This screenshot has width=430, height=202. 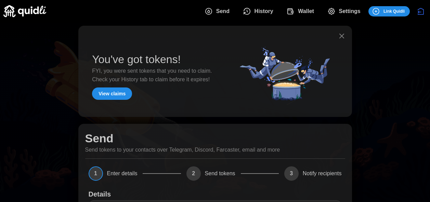 What do you see at coordinates (287, 76) in the screenshot?
I see `img: Quidli_Collaboration.png` at bounding box center [287, 76].